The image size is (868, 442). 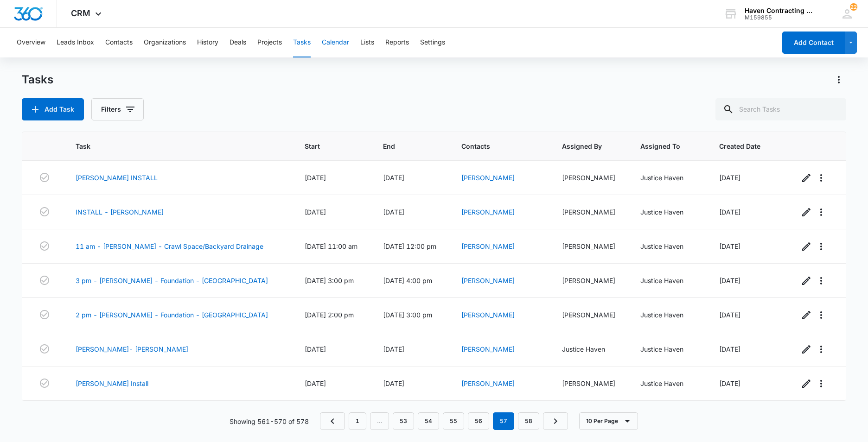 I want to click on span: Assigned To, so click(x=662, y=146).